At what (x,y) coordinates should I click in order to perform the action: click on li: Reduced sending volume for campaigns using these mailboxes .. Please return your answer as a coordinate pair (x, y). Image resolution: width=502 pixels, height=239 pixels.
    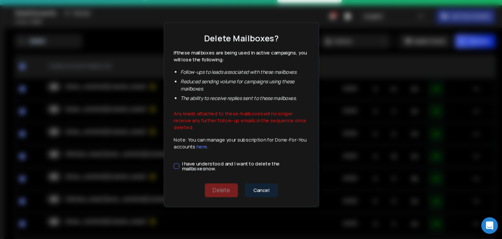
    Looking at the image, I should click on (254, 91).